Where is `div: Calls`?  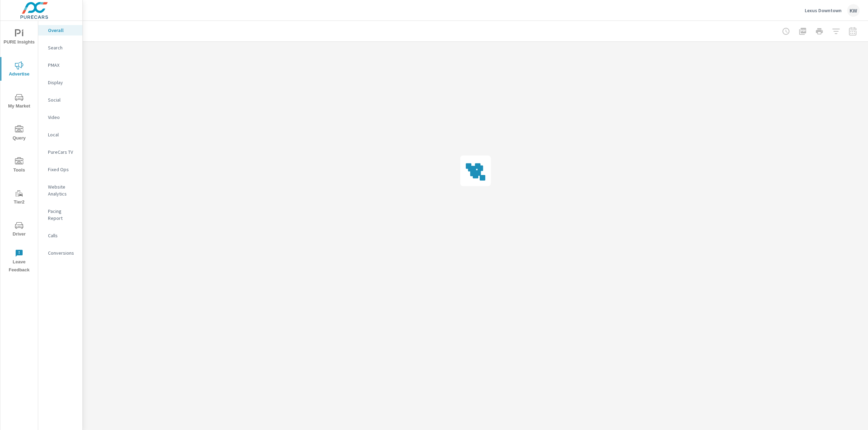
div: Calls is located at coordinates (60, 236).